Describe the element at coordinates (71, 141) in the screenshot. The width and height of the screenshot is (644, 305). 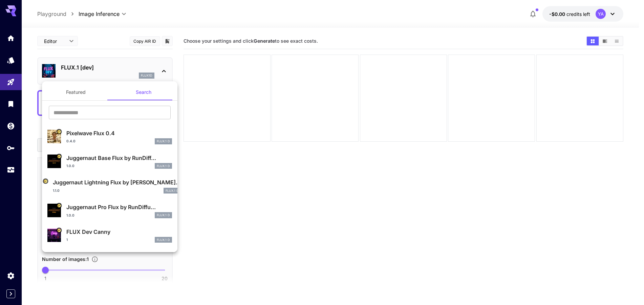
I see `p: 0.4.0` at that location.